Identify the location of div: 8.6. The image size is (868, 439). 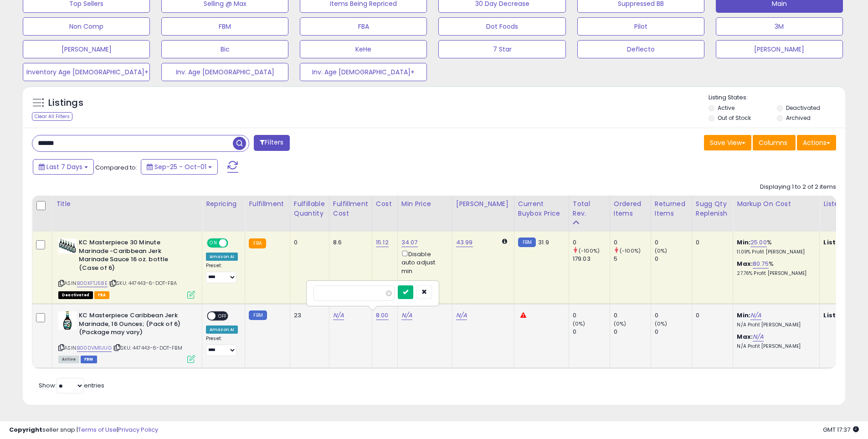
(349, 243).